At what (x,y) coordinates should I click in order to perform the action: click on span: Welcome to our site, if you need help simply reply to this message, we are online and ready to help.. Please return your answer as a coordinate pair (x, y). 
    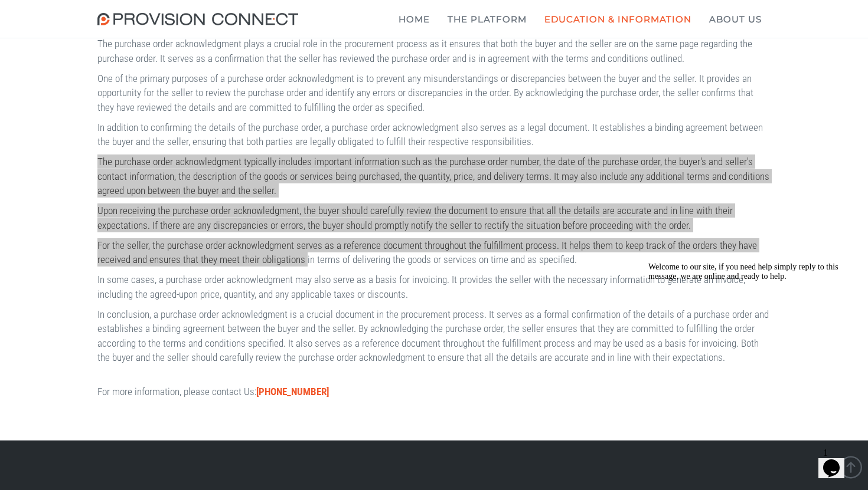
    Looking at the image, I should click on (100, 14).